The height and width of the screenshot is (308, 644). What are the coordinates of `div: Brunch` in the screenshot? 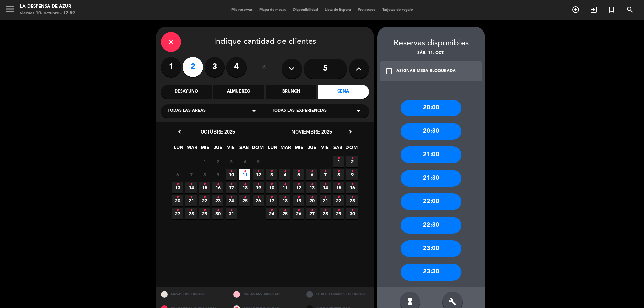 It's located at (290, 92).